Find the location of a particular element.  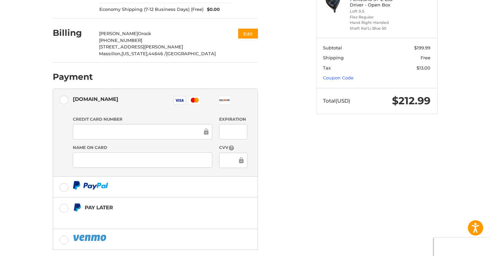

span: Economy Shipping (7-12 Business Days) (Free) is located at coordinates (151, 10).